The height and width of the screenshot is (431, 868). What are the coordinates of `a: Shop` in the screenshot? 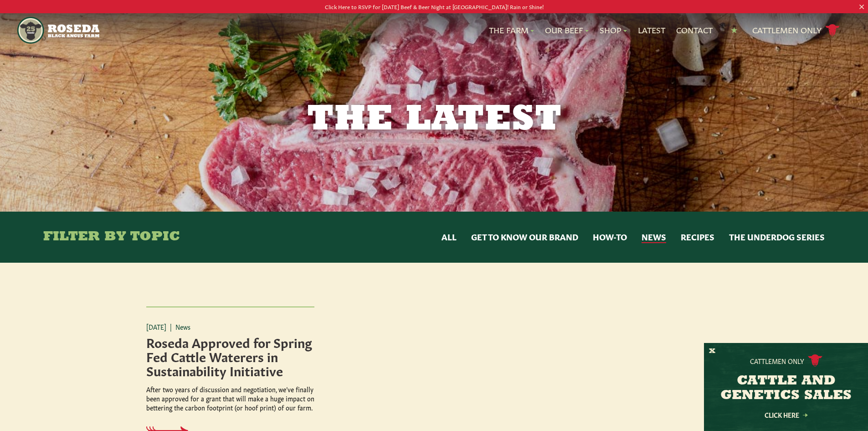 It's located at (613, 30).